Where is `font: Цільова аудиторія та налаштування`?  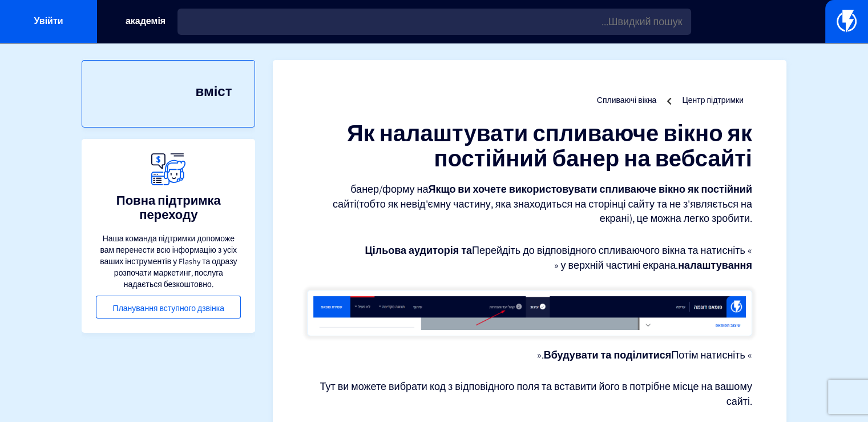 font: Цільова аудиторія та налаштування is located at coordinates (559, 257).